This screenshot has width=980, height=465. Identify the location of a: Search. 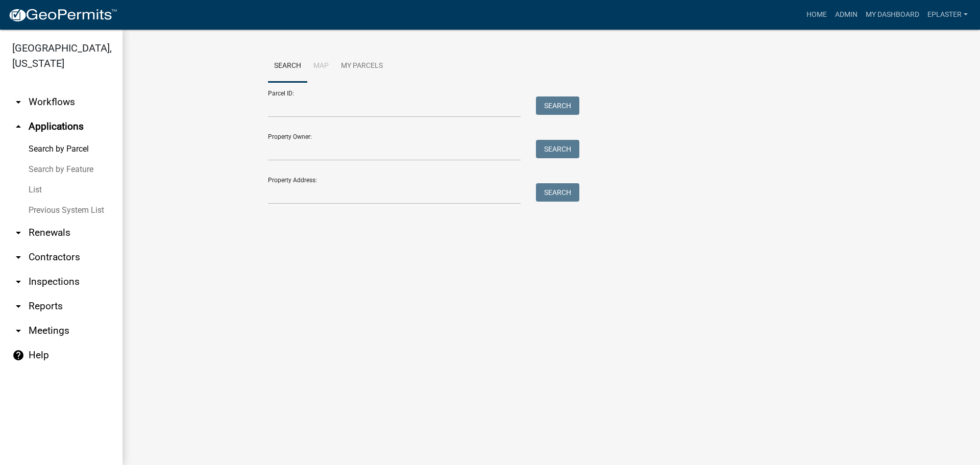
(287, 67).